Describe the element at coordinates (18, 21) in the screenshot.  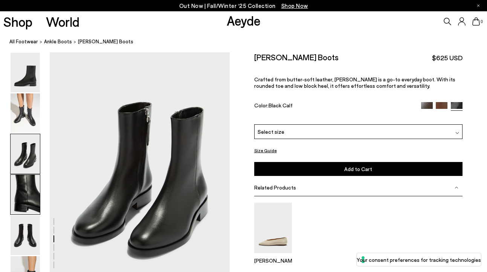
I see `a: Shop` at that location.